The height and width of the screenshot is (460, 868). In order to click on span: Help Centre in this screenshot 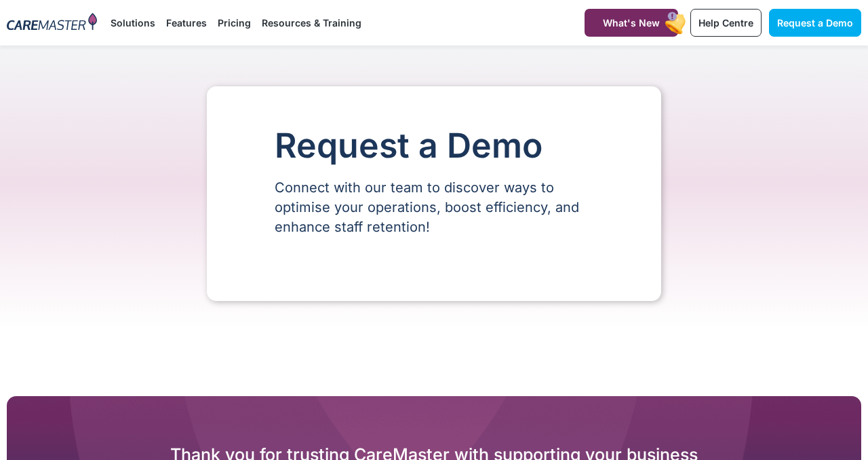, I will do `click(726, 22)`.